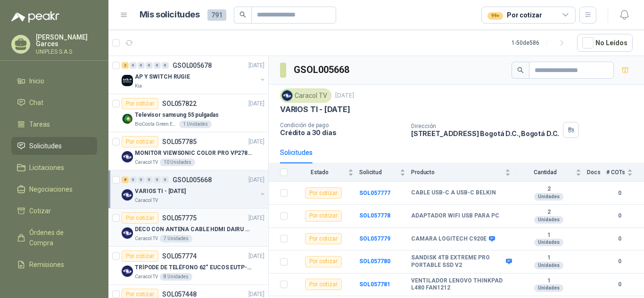 The height and width of the screenshot is (298, 644). Describe the element at coordinates (179, 294) in the screenshot. I see `p: SOL057448` at that location.